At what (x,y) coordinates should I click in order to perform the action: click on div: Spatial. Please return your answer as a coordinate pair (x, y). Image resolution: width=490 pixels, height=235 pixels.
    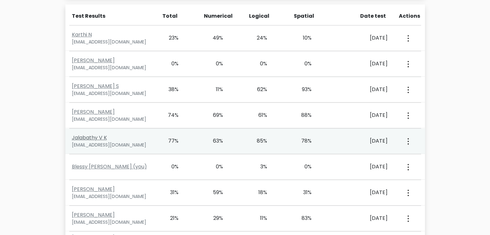
    Looking at the image, I should click on (303, 16).